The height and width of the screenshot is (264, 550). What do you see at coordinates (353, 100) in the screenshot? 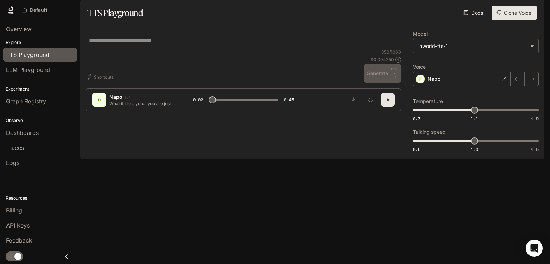
I see `button: Download audio` at bounding box center [353, 100].